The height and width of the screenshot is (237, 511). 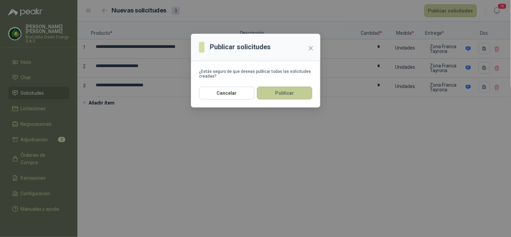 What do you see at coordinates (240, 47) in the screenshot?
I see `h3: Publicar solicitudes` at bounding box center [240, 47].